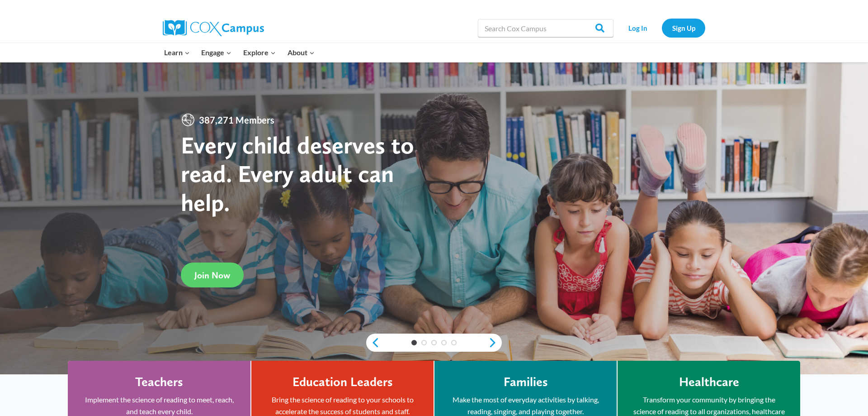 The height and width of the screenshot is (416, 868). I want to click on h4: Families, so click(526, 382).